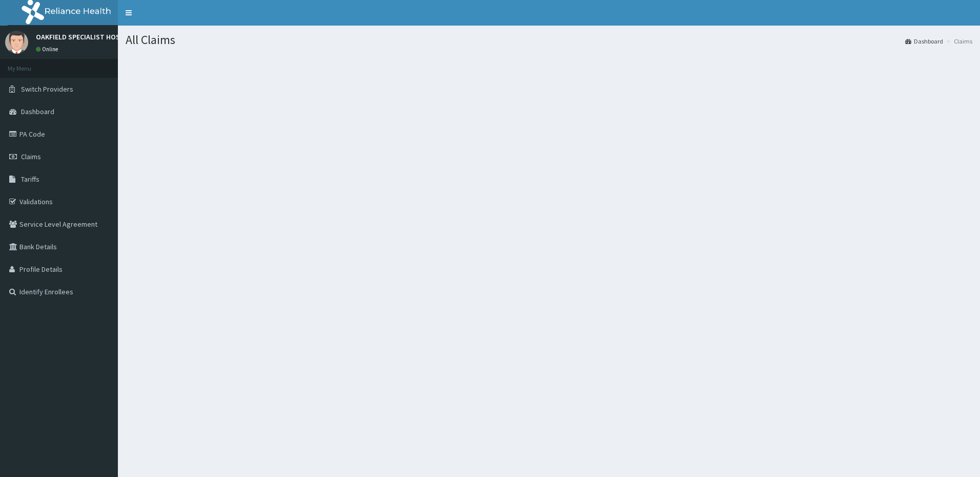 The height and width of the screenshot is (477, 980). I want to click on span: Dashboard, so click(37, 111).